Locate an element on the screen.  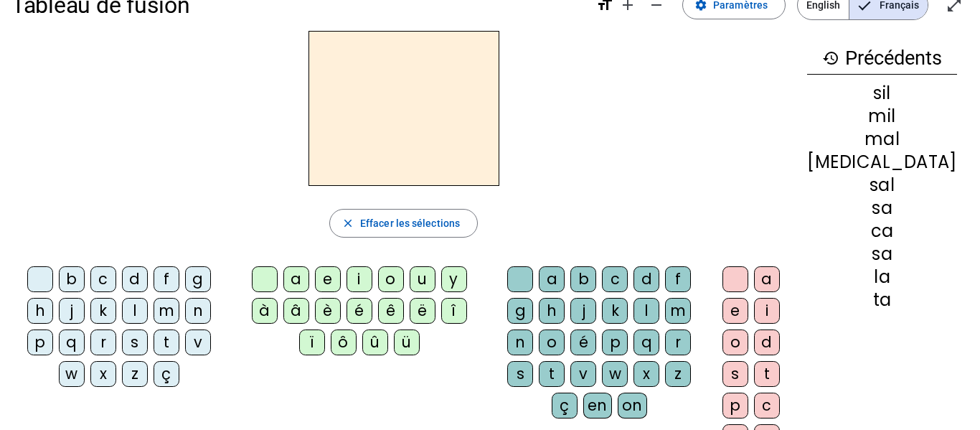
div: sil is located at coordinates (882, 94).